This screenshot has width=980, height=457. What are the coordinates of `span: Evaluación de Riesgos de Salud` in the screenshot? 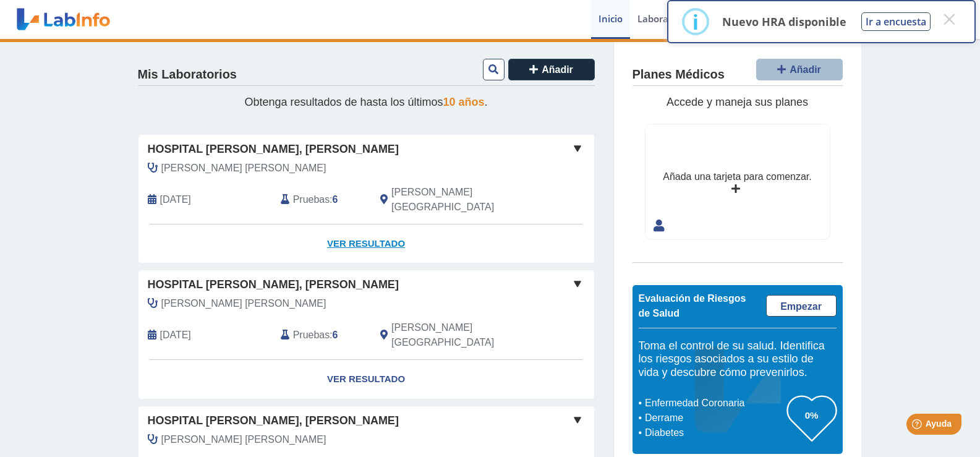 It's located at (693, 306).